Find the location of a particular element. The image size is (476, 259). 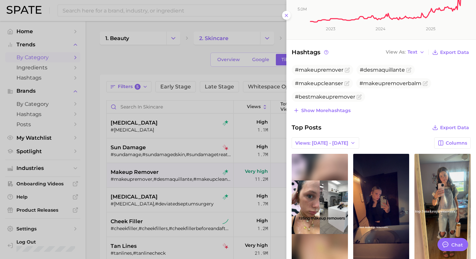

span: Columns is located at coordinates (456, 143).